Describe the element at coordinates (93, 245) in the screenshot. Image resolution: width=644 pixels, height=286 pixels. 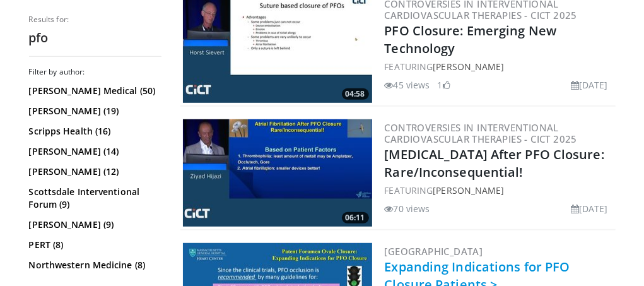
I see `a: PERT (8)` at that location.